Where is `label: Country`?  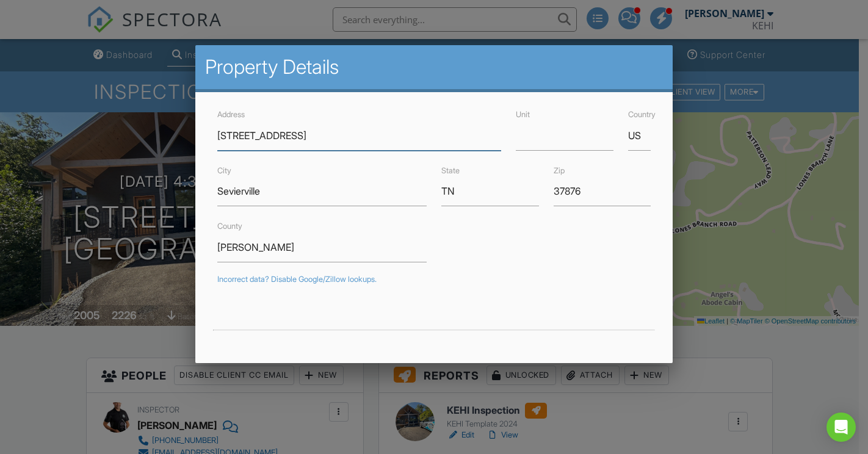
label: Country is located at coordinates (641, 114).